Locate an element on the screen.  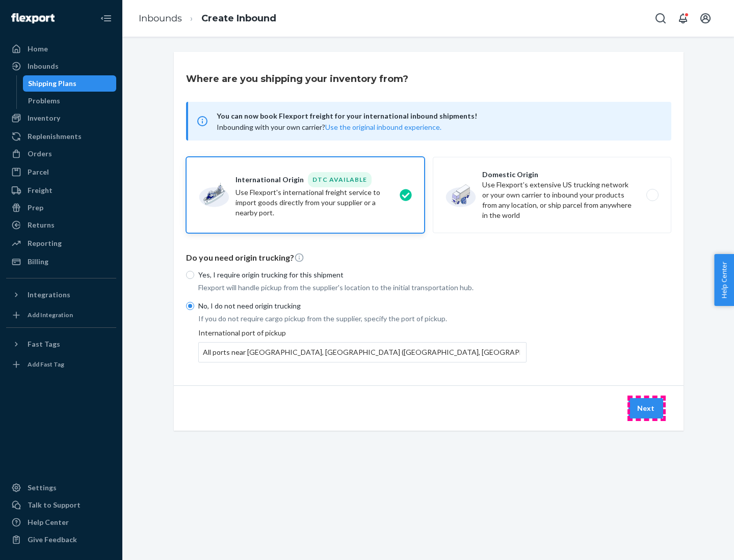
a: Reporting is located at coordinates (61, 243).